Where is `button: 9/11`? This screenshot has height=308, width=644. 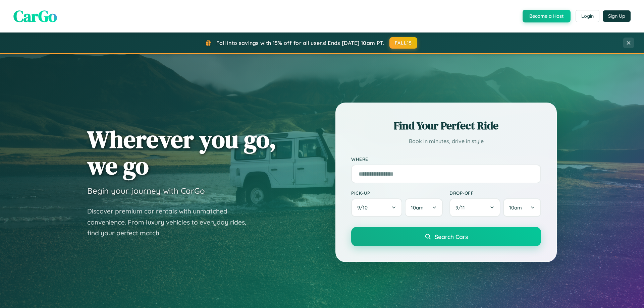 button: 9/11 is located at coordinates (475, 207).